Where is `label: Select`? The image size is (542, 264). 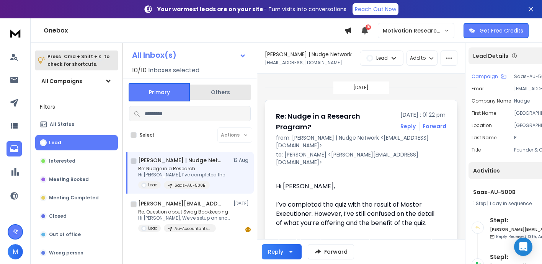 label: Select is located at coordinates (147, 135).